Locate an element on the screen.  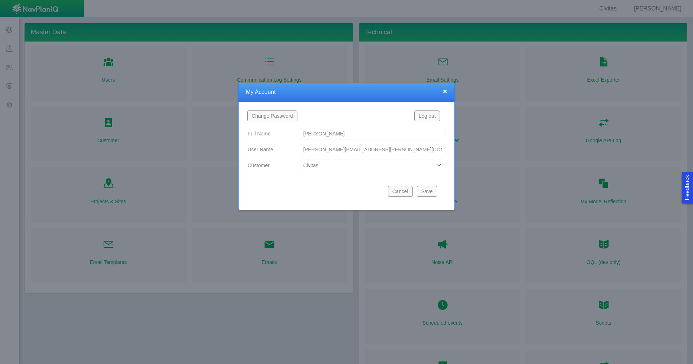
label: Customer is located at coordinates (268, 165).